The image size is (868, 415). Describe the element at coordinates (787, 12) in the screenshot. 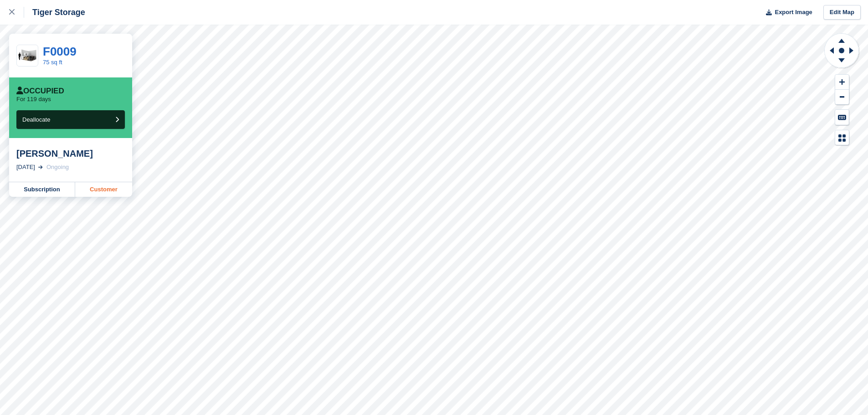

I see `button: Export Image` at that location.